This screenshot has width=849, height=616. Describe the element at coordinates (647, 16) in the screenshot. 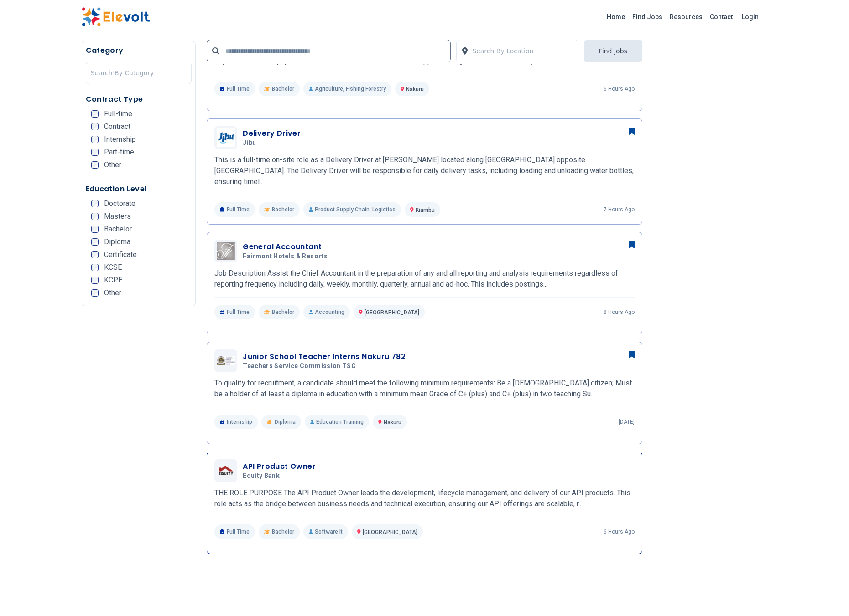

I see `a: Find Jobs` at that location.